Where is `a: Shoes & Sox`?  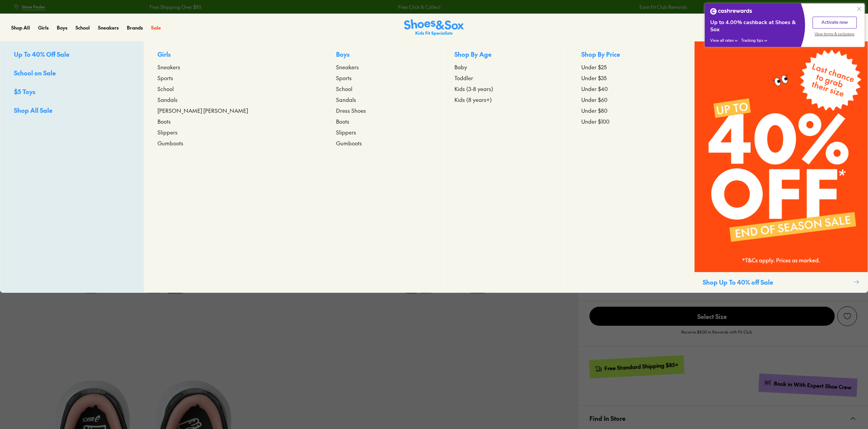
a: Shoes & Sox is located at coordinates (434, 28).